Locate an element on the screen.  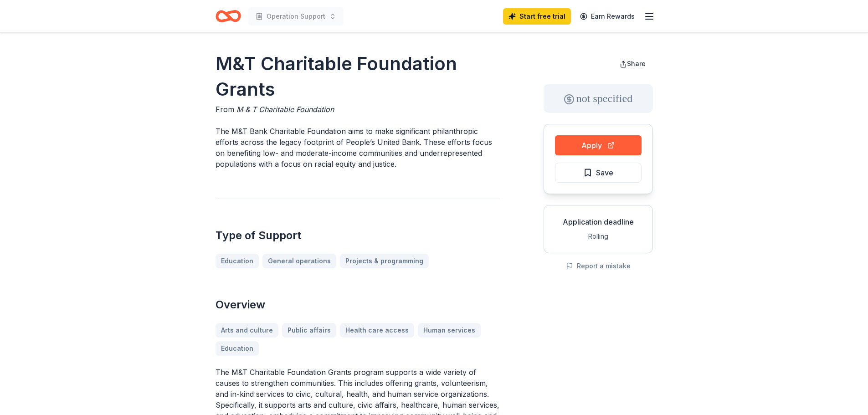
a: Home is located at coordinates (228, 15).